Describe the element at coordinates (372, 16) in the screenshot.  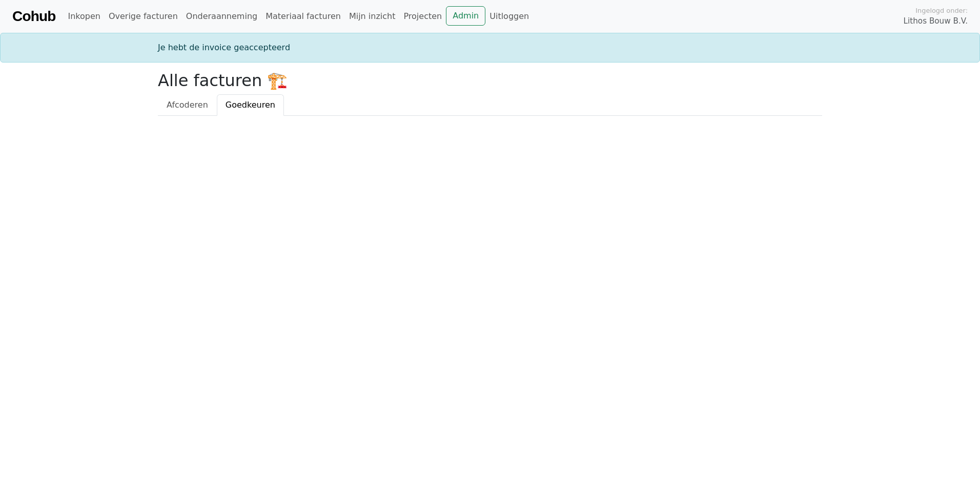
I see `a: Mijn inzicht` at that location.